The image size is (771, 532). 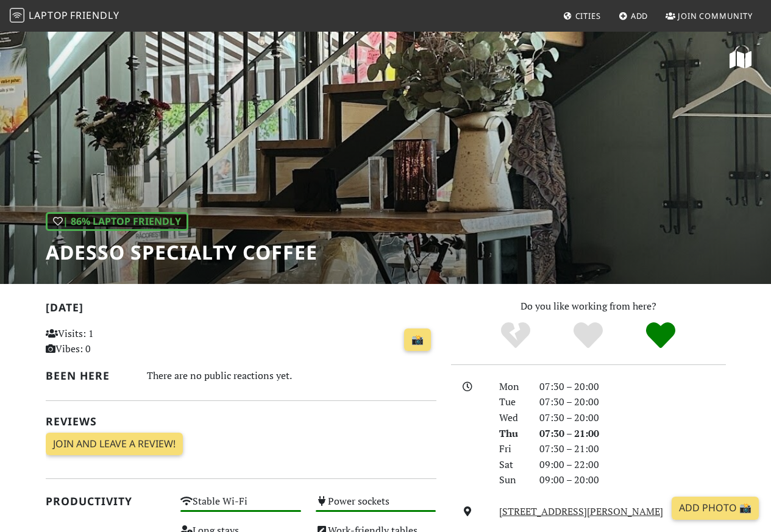 What do you see at coordinates (633, 465) in the screenshot?
I see `div: 09:00 – 22:00` at bounding box center [633, 465].